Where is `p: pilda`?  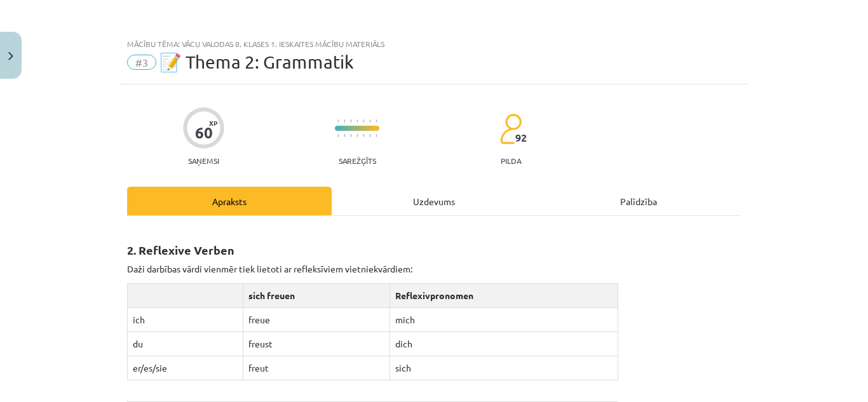
p: pilda is located at coordinates (511, 161).